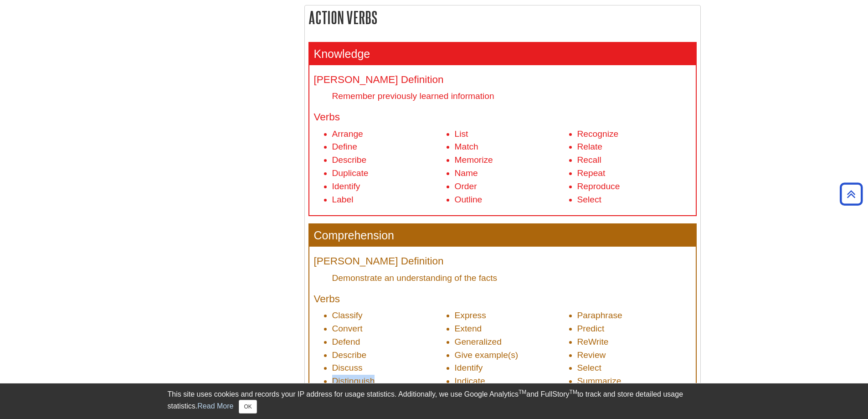 Image resolution: width=868 pixels, height=419 pixels. What do you see at coordinates (511, 278) in the screenshot?
I see `dd: Demonstrate an understanding of the facts` at bounding box center [511, 278].